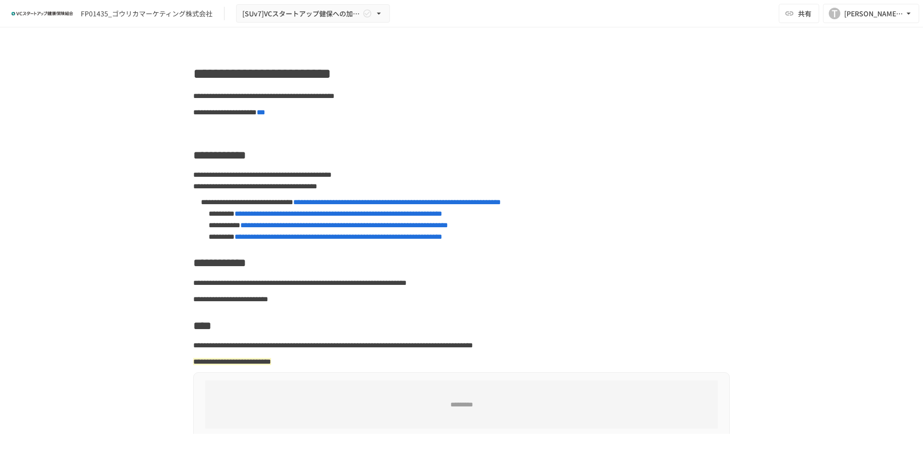 This screenshot has height=454, width=923. What do you see at coordinates (834, 13) in the screenshot?
I see `div: T` at bounding box center [834, 13].